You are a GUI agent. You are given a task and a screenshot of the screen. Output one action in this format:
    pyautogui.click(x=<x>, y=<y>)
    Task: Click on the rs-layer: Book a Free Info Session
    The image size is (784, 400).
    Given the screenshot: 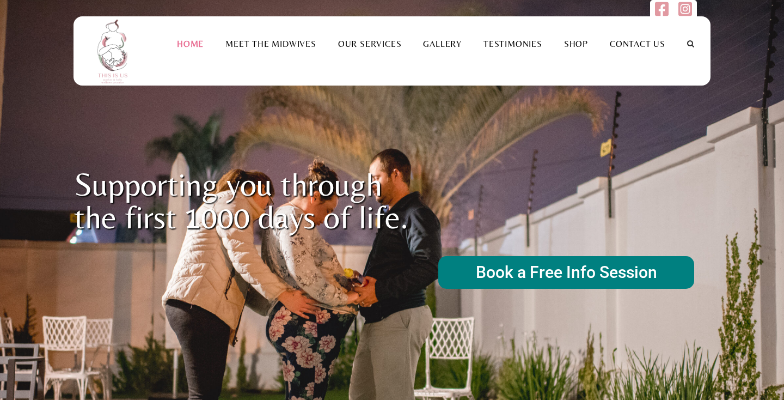 What is the action you would take?
    pyautogui.click(x=566, y=272)
    